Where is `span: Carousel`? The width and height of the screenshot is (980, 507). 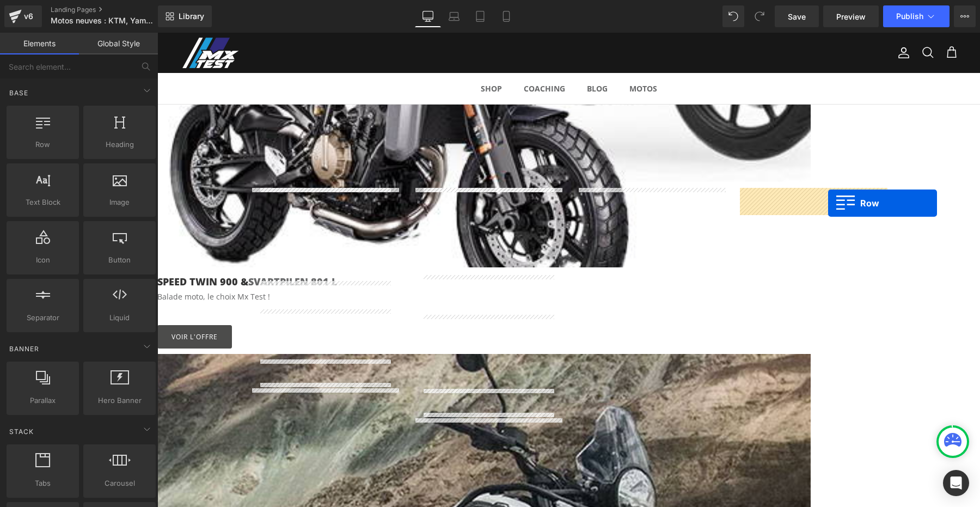
span: Carousel is located at coordinates (119, 483).